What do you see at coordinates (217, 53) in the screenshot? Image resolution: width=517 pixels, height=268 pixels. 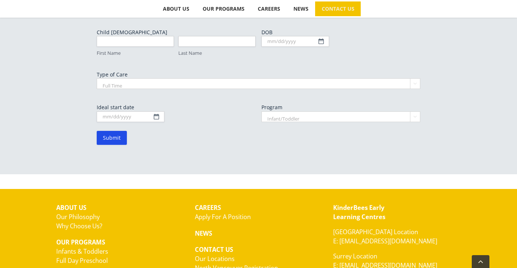 I see `label: Last Name` at bounding box center [217, 53].